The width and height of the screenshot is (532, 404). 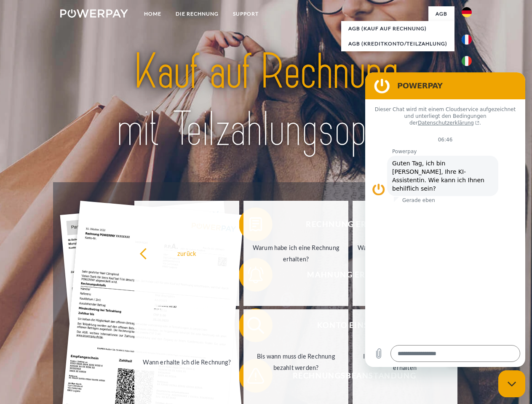 What do you see at coordinates (467, 39) in the screenshot?
I see `img: fr` at bounding box center [467, 39].